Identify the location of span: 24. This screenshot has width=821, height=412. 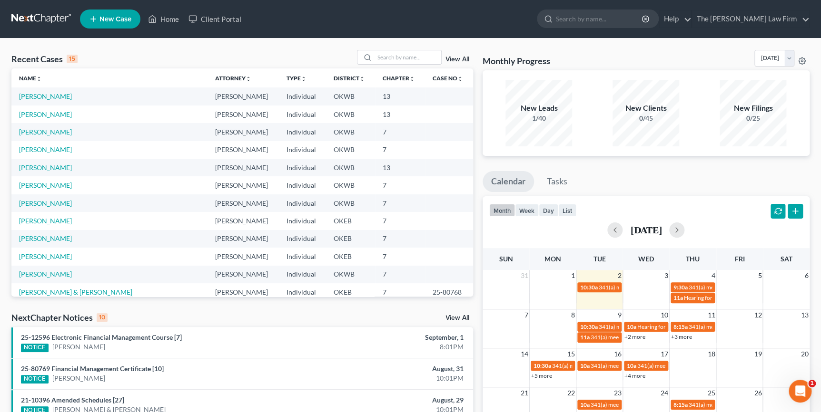
(664, 393).